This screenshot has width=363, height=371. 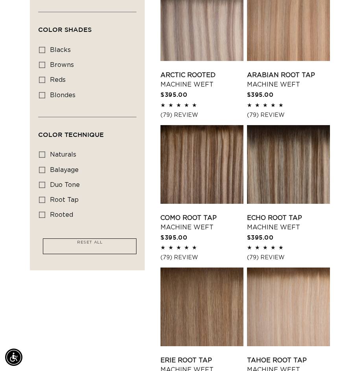 I want to click on div: Accessibility Menu, so click(x=14, y=357).